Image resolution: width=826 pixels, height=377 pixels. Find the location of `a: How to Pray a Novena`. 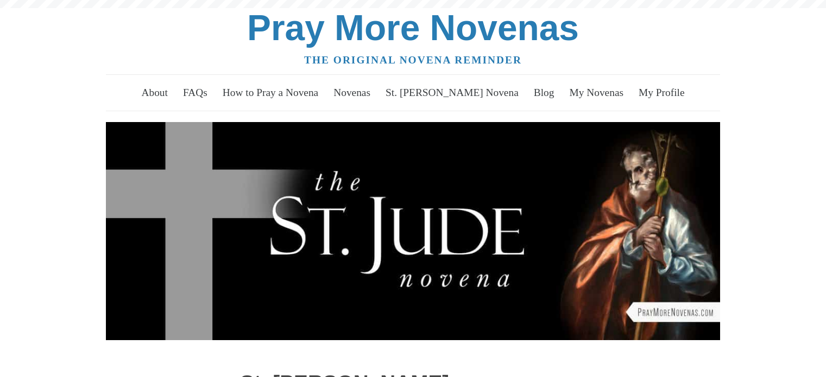

a: How to Pray a Novena is located at coordinates (270, 93).